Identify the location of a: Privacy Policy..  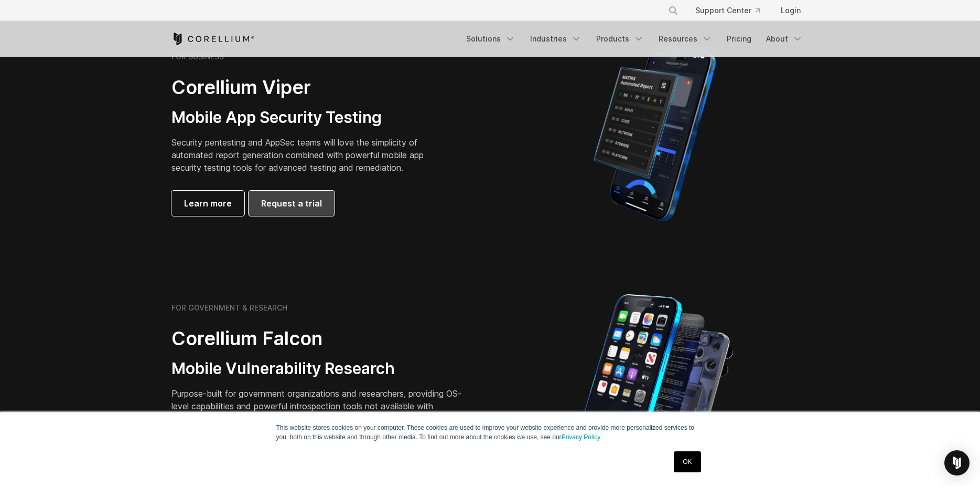
(581, 437).